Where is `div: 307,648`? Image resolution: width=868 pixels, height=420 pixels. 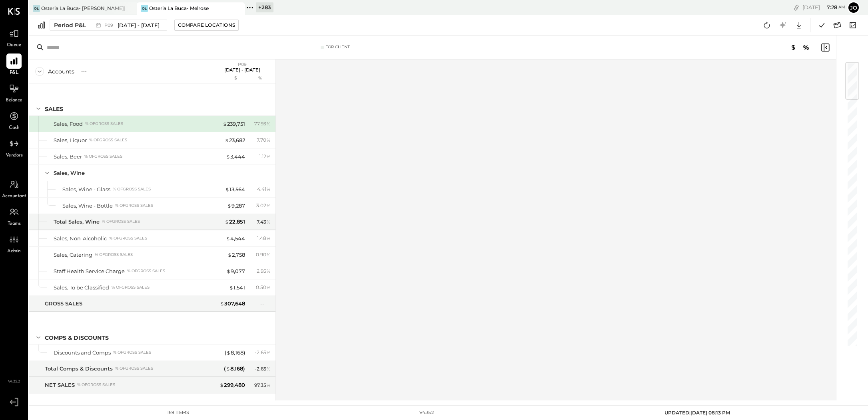 div: 307,648 is located at coordinates (233, 303).